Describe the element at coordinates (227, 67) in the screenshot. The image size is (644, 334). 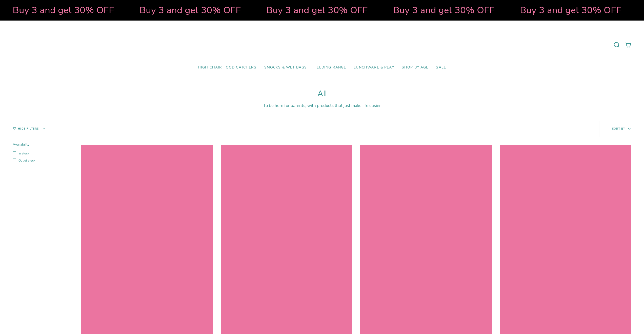
I see `a: High Chair Food Catchers` at that location.